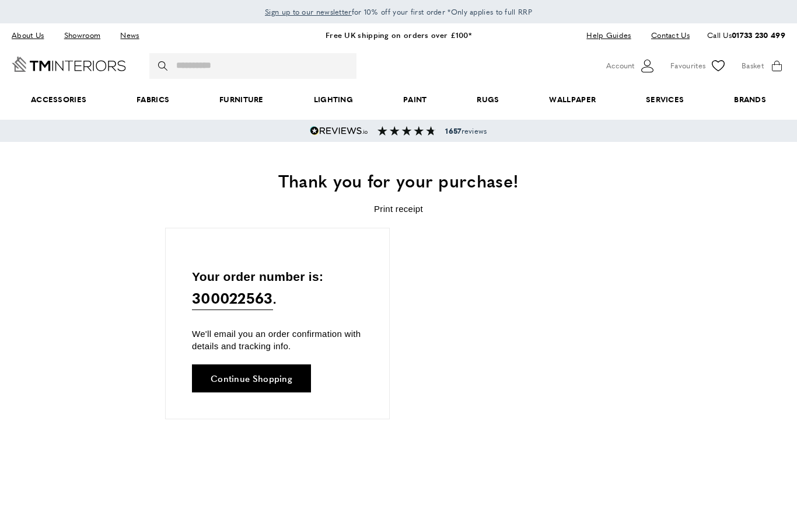  Describe the element at coordinates (759, 34) in the screenshot. I see `a: 01733 230 499` at that location.